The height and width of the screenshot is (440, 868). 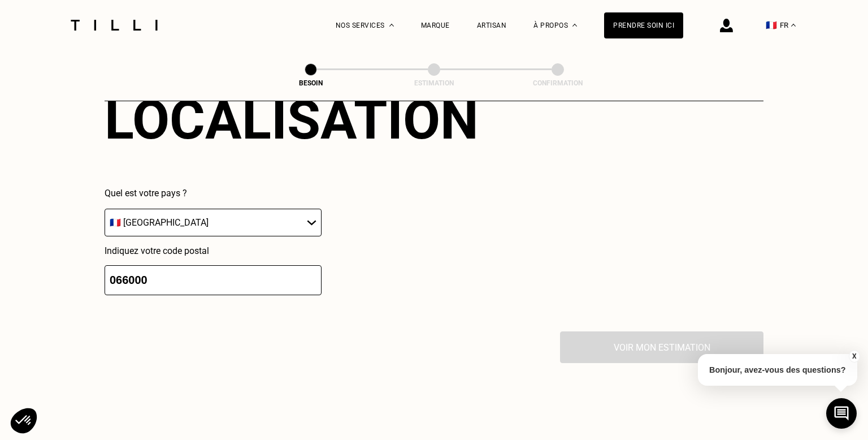 I want to click on img: Logo du service de couturière Tilli, so click(x=114, y=25).